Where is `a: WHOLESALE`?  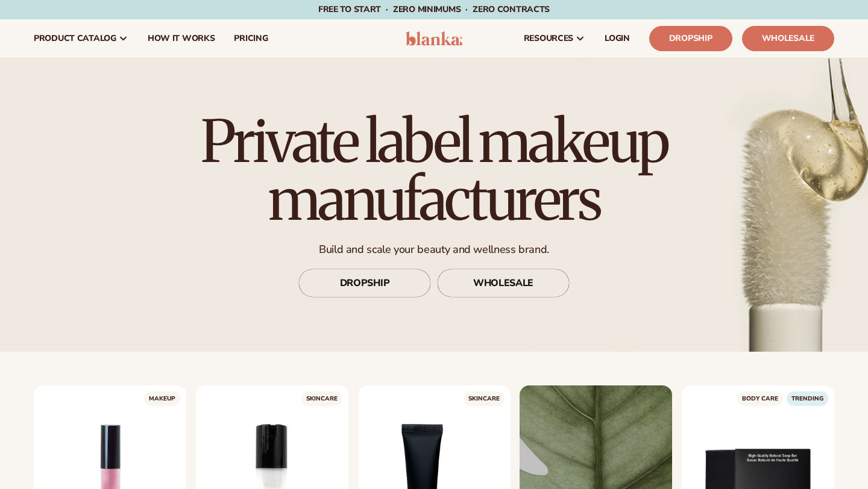
a: WHOLESALE is located at coordinates (503, 283).